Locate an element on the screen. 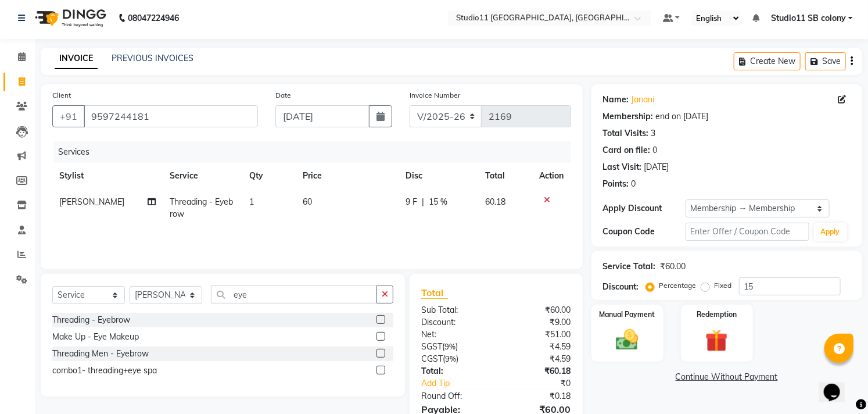  div: Round Off: is located at coordinates (454, 396).